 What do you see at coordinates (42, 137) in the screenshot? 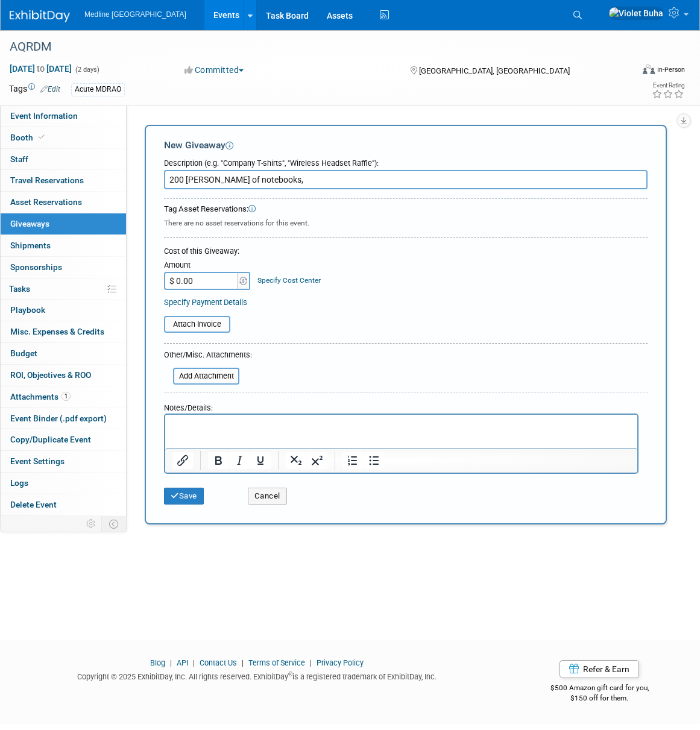
I see `i: Booth reservation complete` at bounding box center [42, 137].